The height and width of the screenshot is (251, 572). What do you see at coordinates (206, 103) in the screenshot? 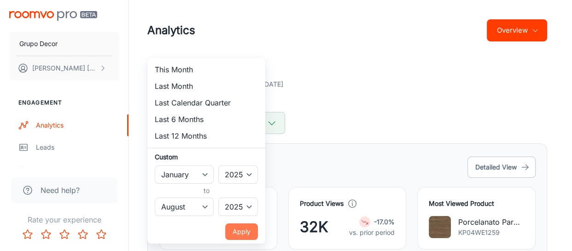
I see `li: Last Calendar Quarter` at bounding box center [206, 103].